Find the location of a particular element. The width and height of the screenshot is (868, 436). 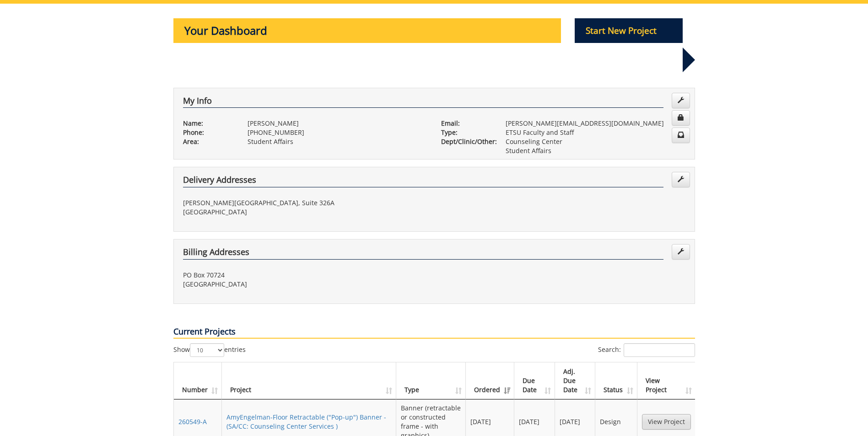

th: Adj. Due Date: activate to sort column ascending is located at coordinates (575, 381).